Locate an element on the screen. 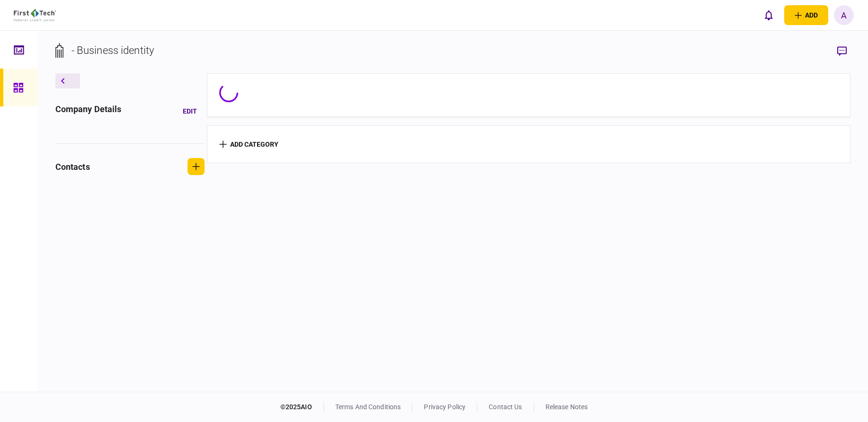 Image resolution: width=868 pixels, height=422 pixels. button: open notifications list is located at coordinates (769, 15).